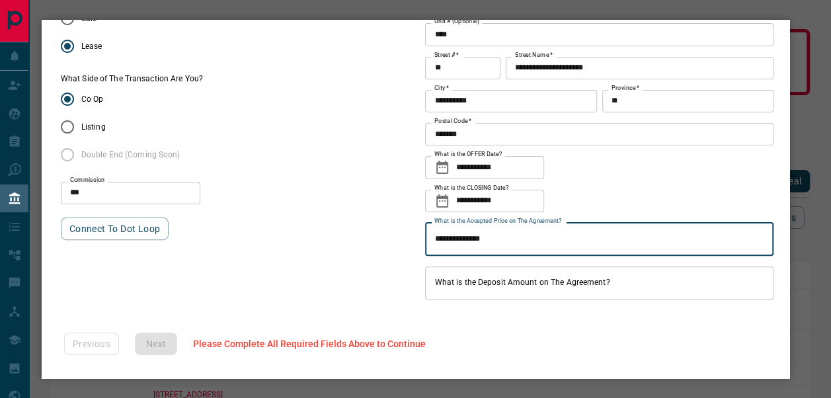 Image resolution: width=831 pixels, height=398 pixels. I want to click on button: Connect to Dot Loop, so click(115, 229).